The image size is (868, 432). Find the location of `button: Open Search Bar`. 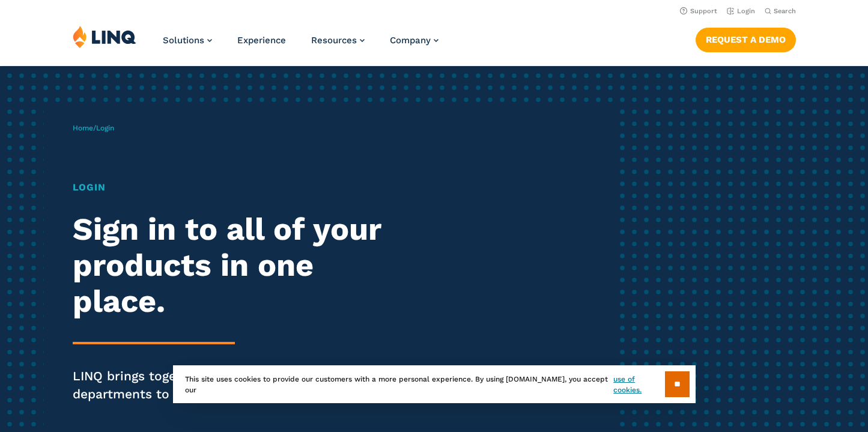

button: Open Search Bar is located at coordinates (780, 11).